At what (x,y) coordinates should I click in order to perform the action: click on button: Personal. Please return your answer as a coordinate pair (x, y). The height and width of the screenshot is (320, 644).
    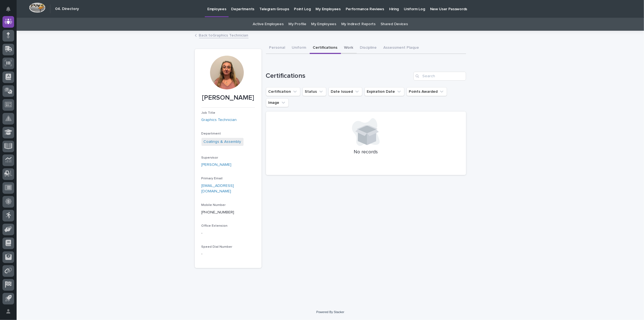
    Looking at the image, I should click on (277, 48).